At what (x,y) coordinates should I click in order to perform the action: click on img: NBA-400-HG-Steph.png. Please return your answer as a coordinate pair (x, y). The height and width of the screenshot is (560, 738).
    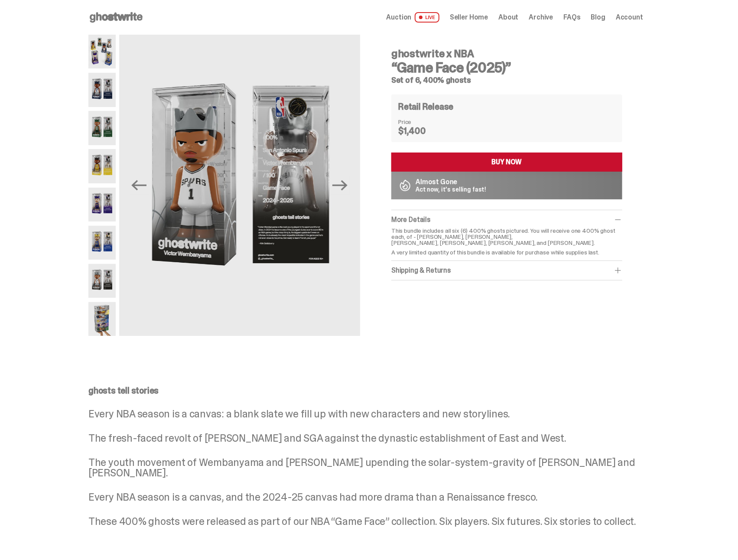
    Looking at the image, I should click on (102, 243).